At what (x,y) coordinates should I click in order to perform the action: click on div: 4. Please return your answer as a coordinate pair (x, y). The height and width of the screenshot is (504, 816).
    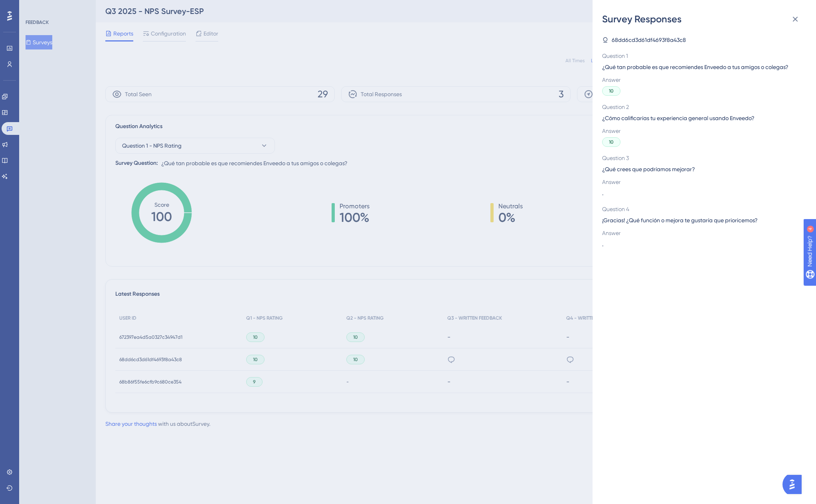
    Looking at the image, I should click on (56, 7).